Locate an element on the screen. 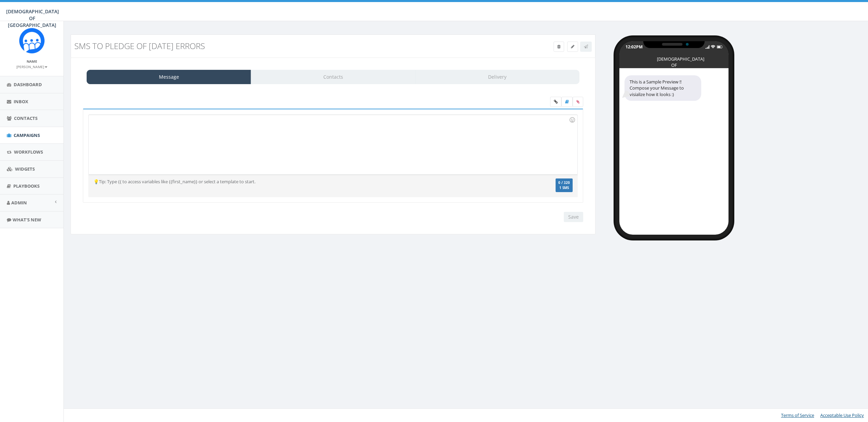 The height and width of the screenshot is (422, 868). span: Admin is located at coordinates (19, 202).